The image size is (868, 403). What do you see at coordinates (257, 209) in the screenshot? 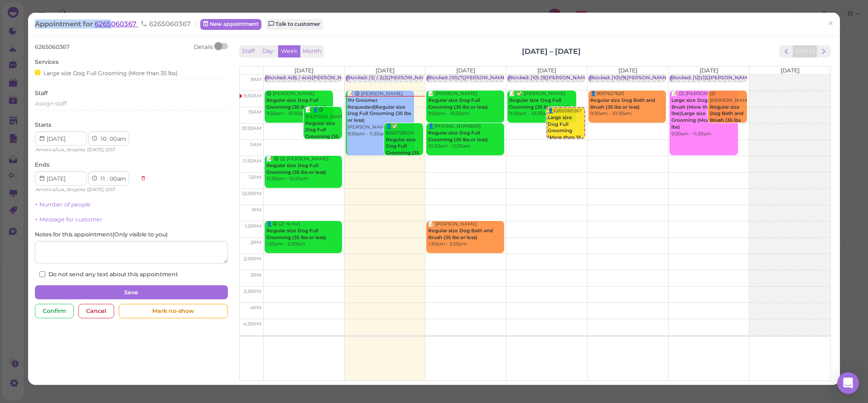
I see `span: 1pm` at bounding box center [257, 209].